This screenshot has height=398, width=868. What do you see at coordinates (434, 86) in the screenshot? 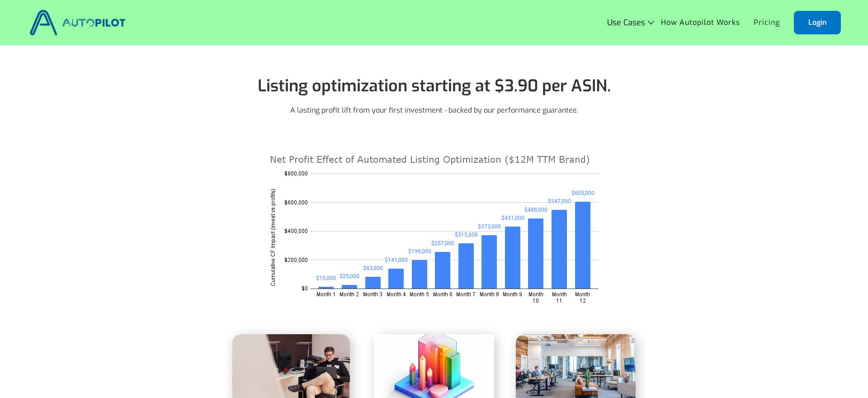
I see `span: Listing optimization starting at $3.90 per ASIN.` at bounding box center [434, 86].